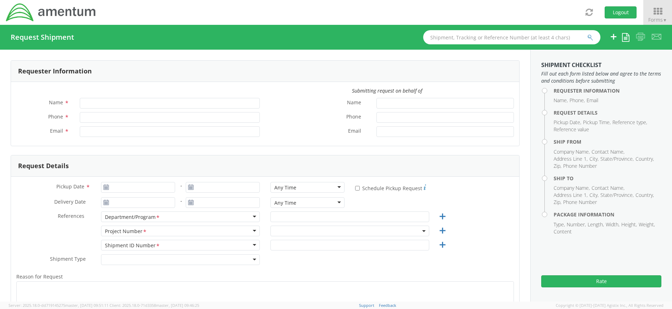  Describe the element at coordinates (70, 186) in the screenshot. I see `span: Pickup Date` at that location.